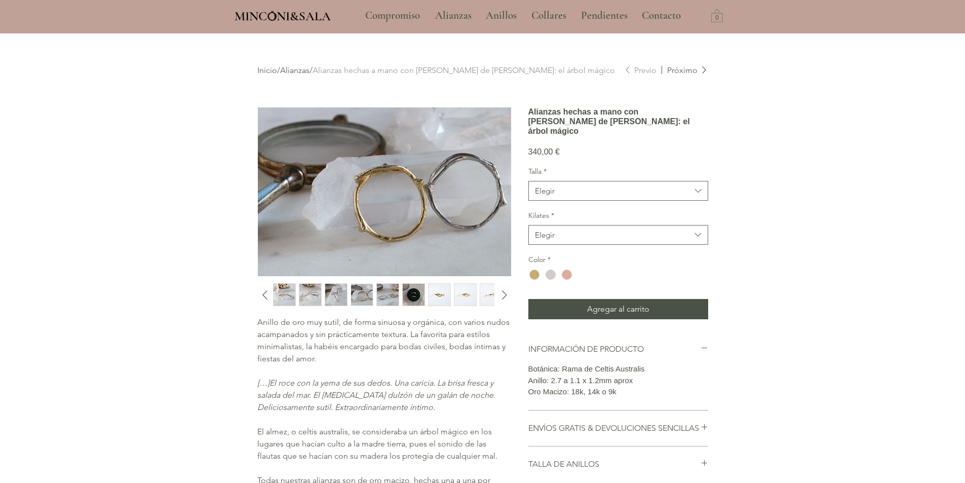 This screenshot has width=965, height=483. Describe the element at coordinates (336, 294) in the screenshot. I see `div: 3 / 15` at that location.